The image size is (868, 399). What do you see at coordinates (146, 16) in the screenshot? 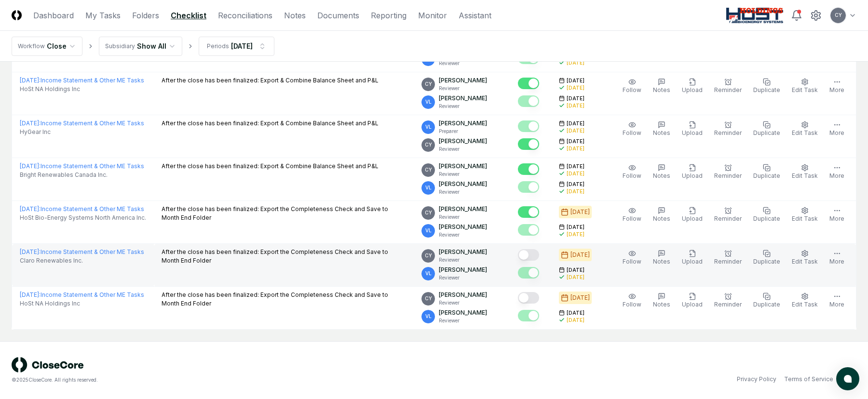
I see `a: Folders` at bounding box center [146, 16].